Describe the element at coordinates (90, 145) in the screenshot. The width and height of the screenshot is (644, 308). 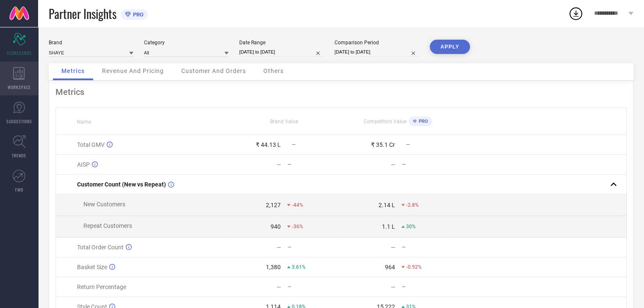
I see `span: Total GMV` at that location.